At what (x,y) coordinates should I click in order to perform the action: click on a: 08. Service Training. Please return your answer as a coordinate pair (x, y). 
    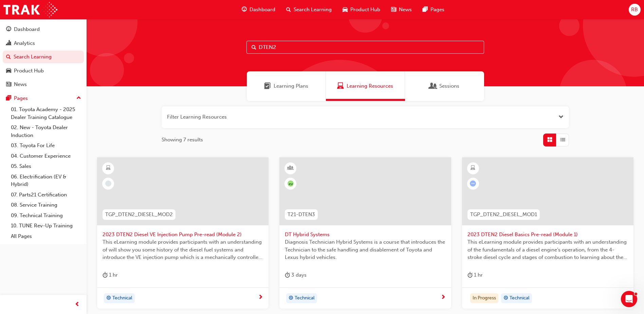
    Looking at the image, I should click on (46, 205).